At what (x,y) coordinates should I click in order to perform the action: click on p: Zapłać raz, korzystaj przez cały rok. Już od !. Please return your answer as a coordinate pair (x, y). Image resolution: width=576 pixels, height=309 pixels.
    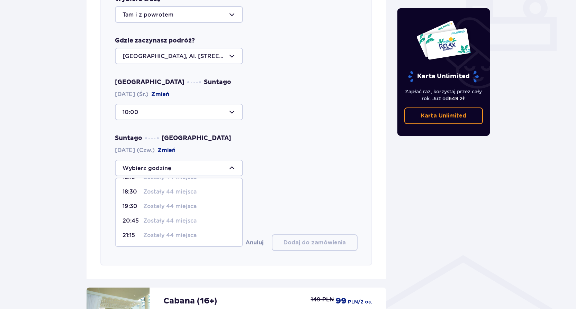
    Looking at the image, I should click on (443, 95).